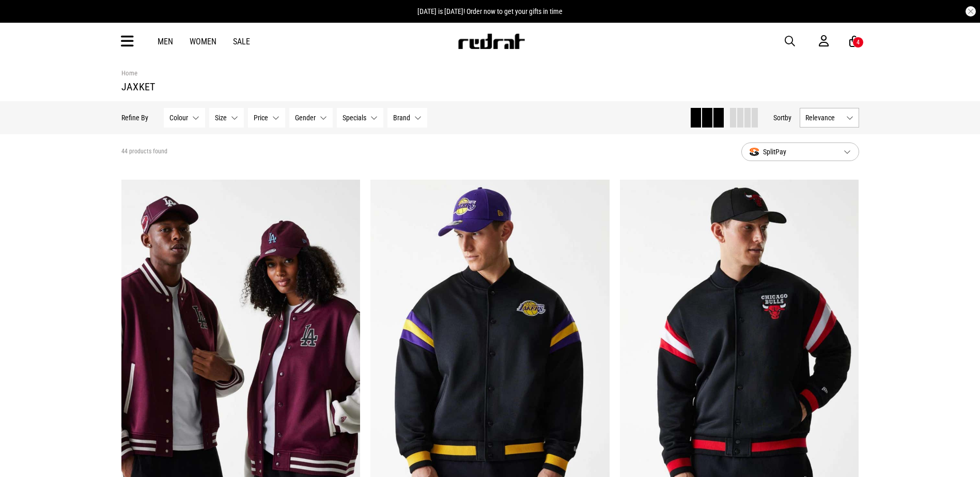 The image size is (980, 477). Describe the element at coordinates (823, 118) in the screenshot. I see `span: Relevance` at that location.